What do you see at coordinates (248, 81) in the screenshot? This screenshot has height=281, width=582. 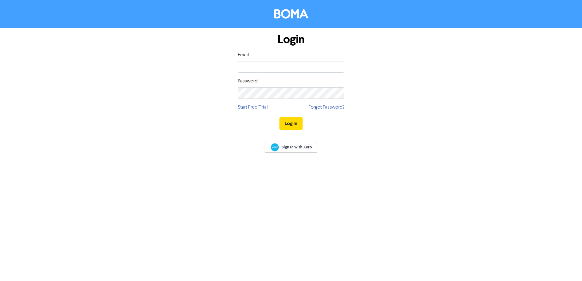 I see `label: Password` at bounding box center [248, 81].